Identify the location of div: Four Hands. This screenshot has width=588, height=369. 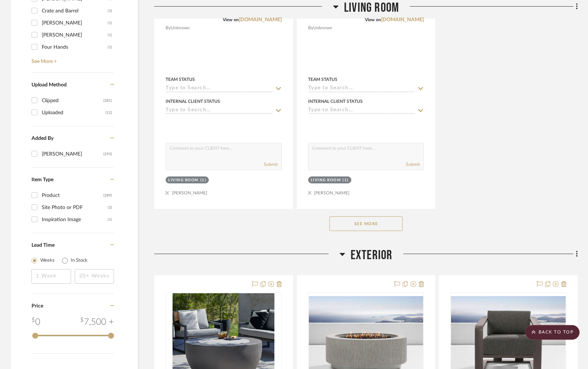
(75, 48).